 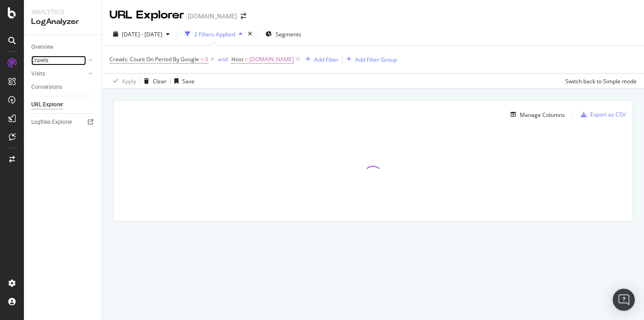 What do you see at coordinates (237, 59) in the screenshot?
I see `span: Host` at bounding box center [237, 59].